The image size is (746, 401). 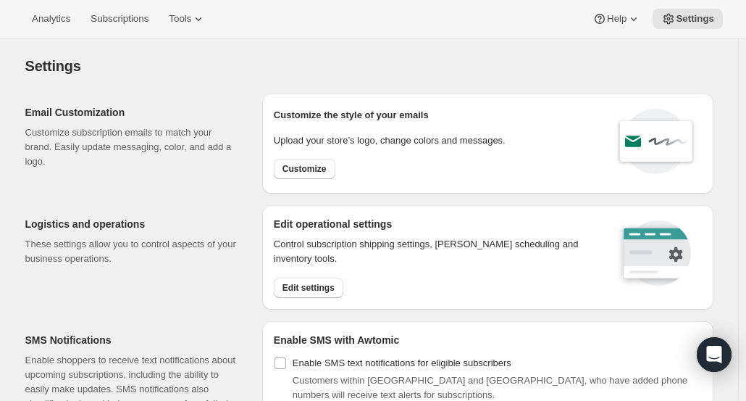 What do you see at coordinates (132, 251) in the screenshot?
I see `p: These settings allow you to control aspects of your business operations.` at bounding box center [132, 251].